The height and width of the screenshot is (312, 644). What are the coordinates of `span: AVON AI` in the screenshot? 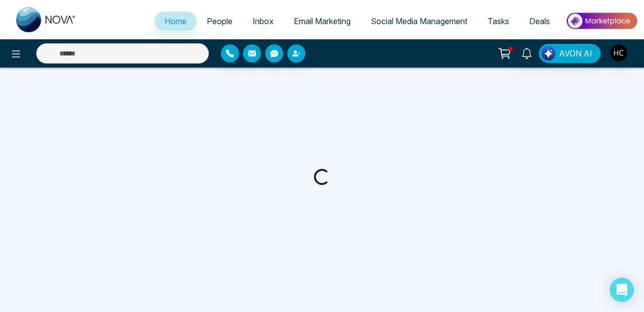 It's located at (576, 53).